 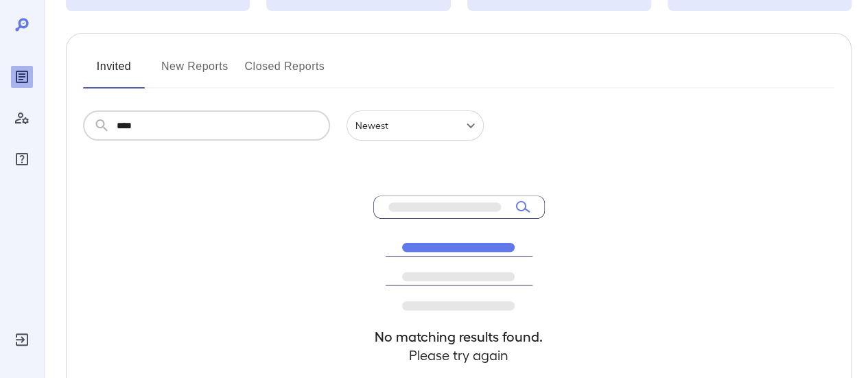 I want to click on div: Log Out, so click(x=22, y=340).